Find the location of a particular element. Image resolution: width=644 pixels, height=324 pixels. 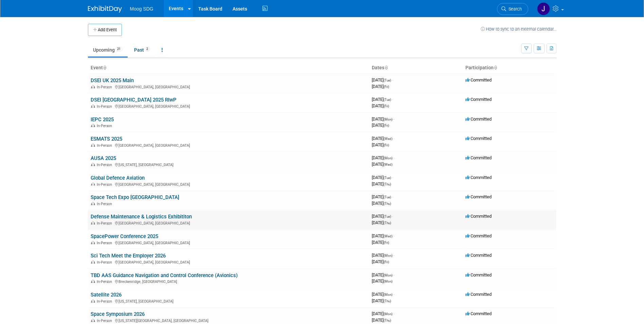

a: TBD AAS Guidance Navigation and Control Conference (Avionics) is located at coordinates (164, 275).